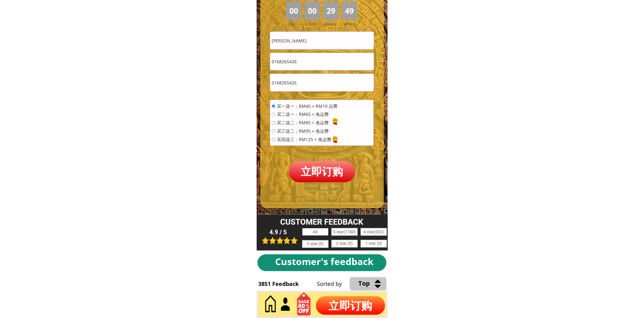  Describe the element at coordinates (327, 262) in the screenshot. I see `div: Customer's feedback` at that location.